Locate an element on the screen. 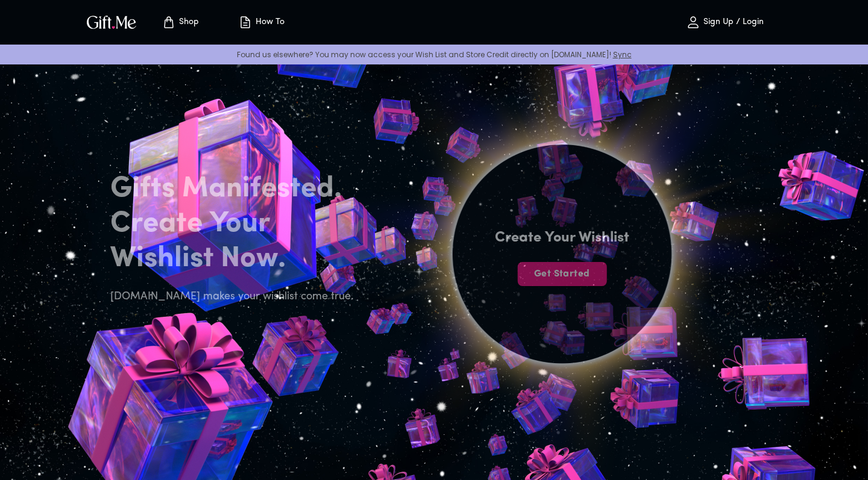 This screenshot has width=868, height=480. span: Get Started is located at coordinates (561, 274).